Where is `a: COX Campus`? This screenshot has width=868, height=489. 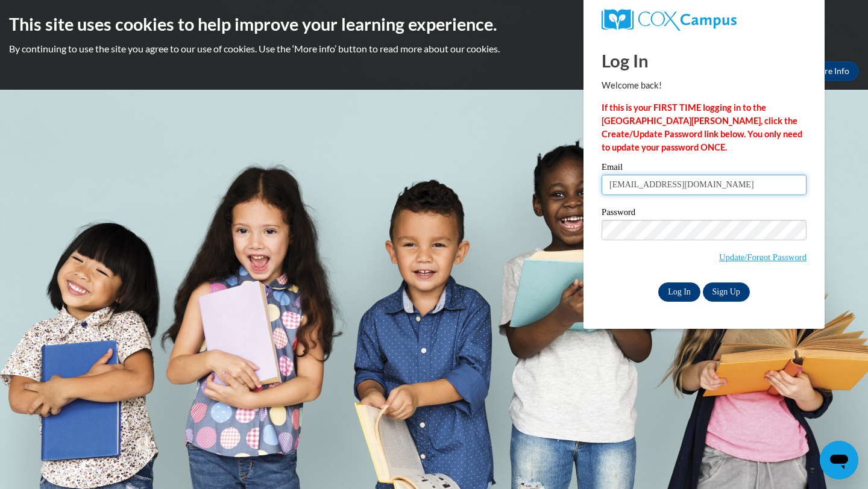 a: COX Campus is located at coordinates (704, 20).